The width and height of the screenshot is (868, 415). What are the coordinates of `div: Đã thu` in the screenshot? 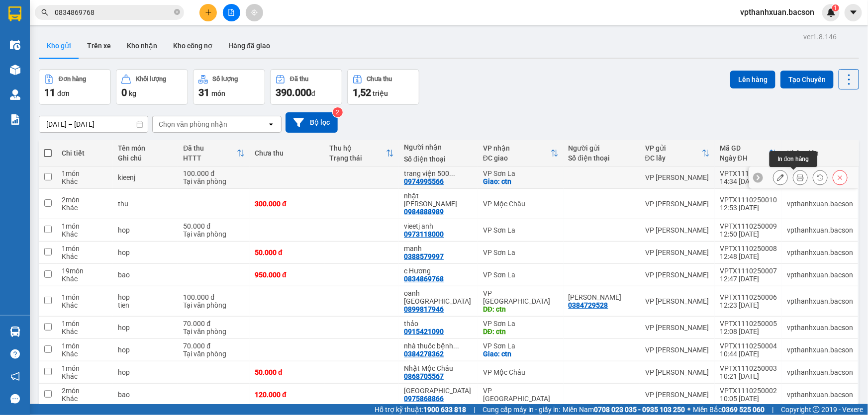 It's located at (210, 149).